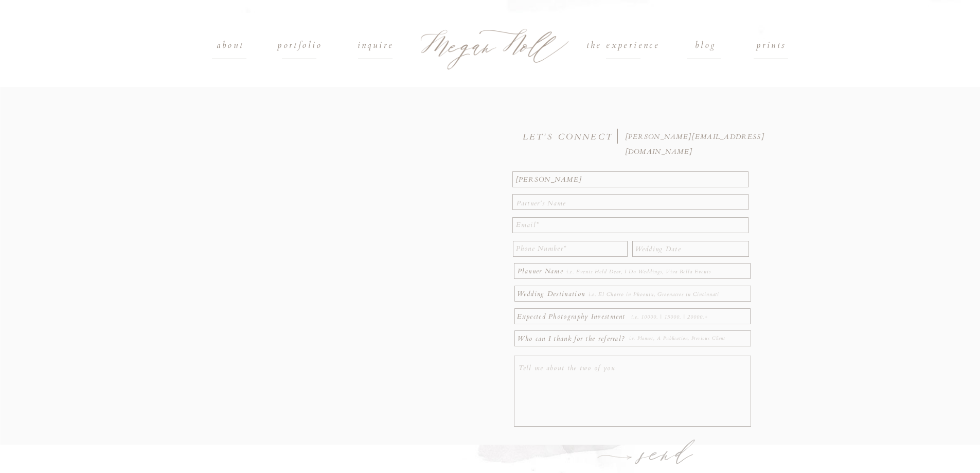 The image size is (980, 473). What do you see at coordinates (706, 45) in the screenshot?
I see `a: blog` at bounding box center [706, 45].